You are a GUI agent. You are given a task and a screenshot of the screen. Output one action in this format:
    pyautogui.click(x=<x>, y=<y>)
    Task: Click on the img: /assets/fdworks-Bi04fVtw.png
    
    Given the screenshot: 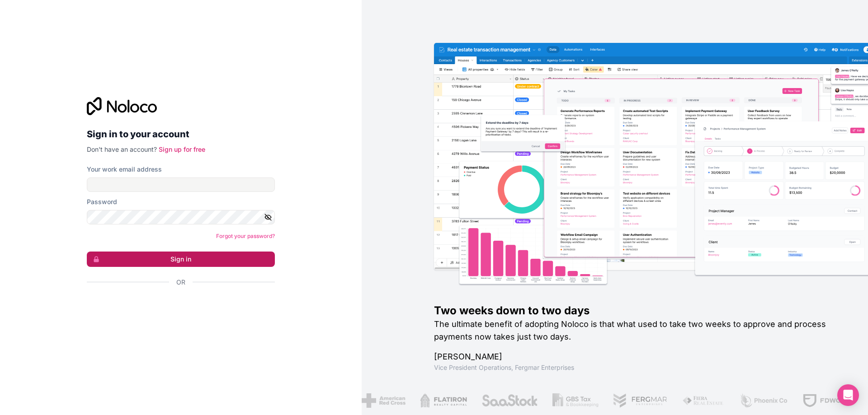 What is the action you would take?
    pyautogui.click(x=807, y=401)
    